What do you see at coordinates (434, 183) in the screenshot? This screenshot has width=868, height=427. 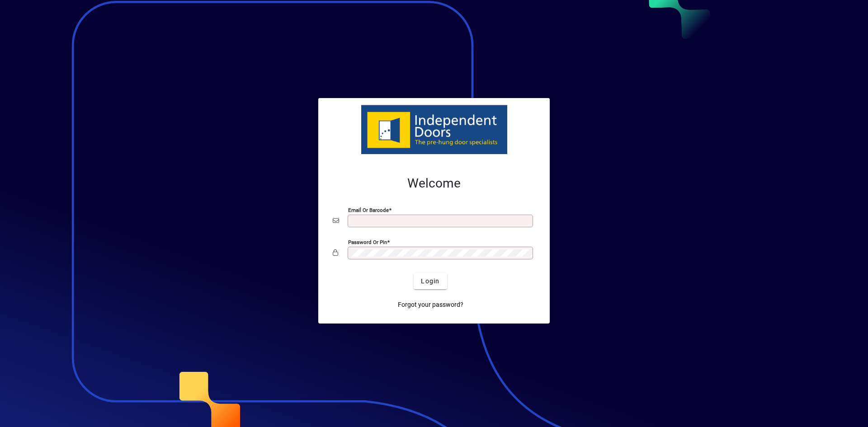 I see `h2: Welcome` at bounding box center [434, 183].